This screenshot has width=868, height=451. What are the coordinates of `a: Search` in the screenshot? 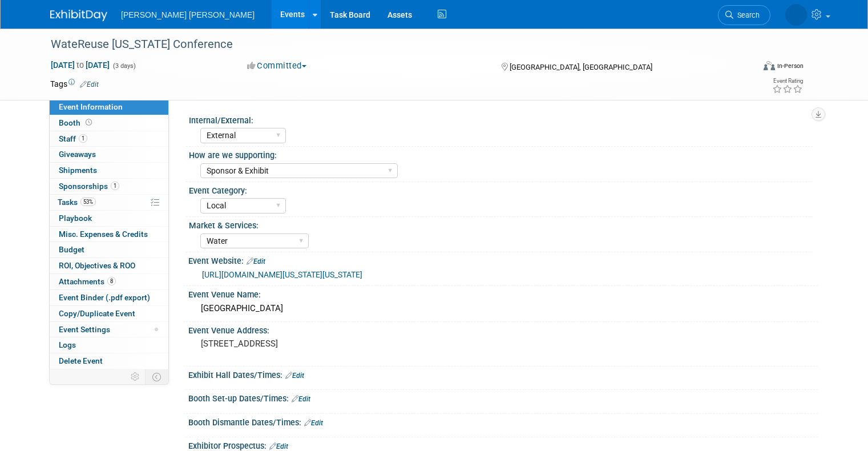 It's located at (745, 15).